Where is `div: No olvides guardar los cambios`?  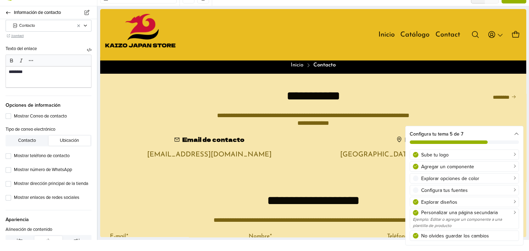 div: No olvides guardar los cambios is located at coordinates (469, 236).